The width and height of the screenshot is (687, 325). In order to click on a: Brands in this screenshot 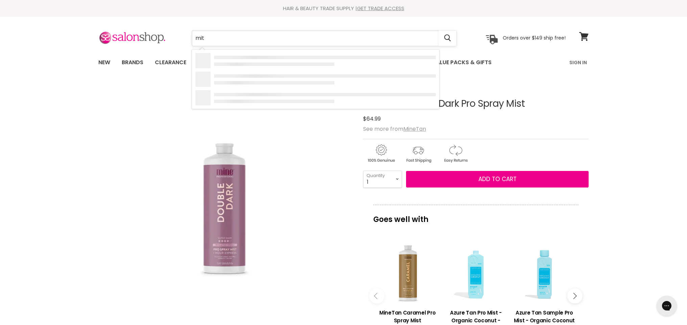, I will do `click(133, 63)`.